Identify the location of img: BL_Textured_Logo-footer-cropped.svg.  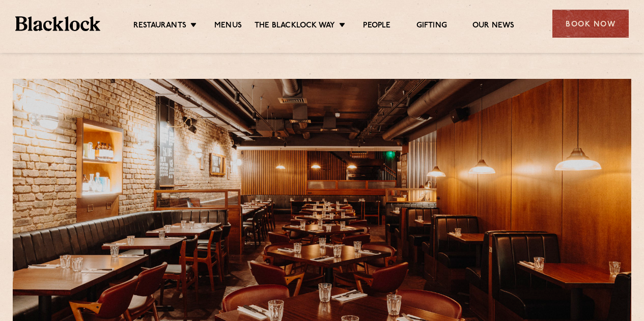
(57, 23).